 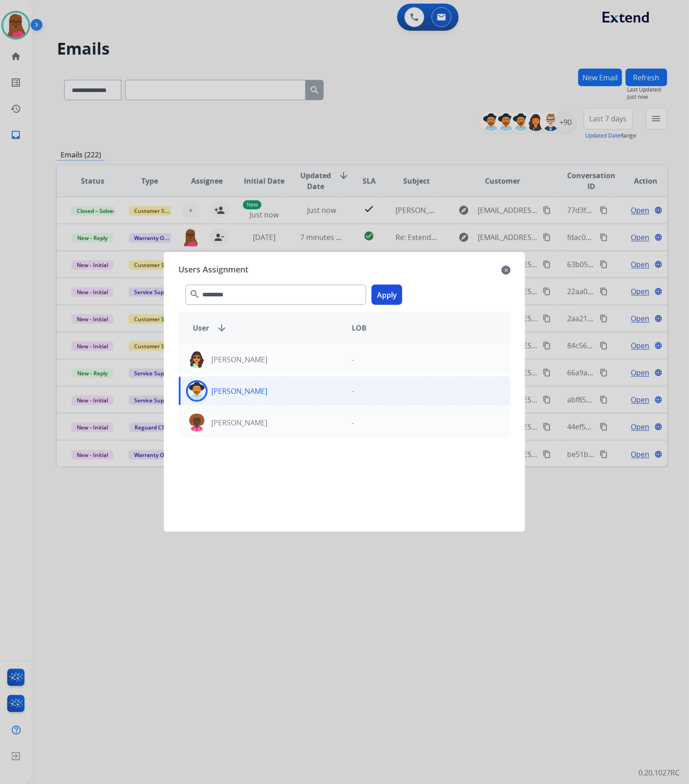 I want to click on mat-icon: close, so click(x=506, y=270).